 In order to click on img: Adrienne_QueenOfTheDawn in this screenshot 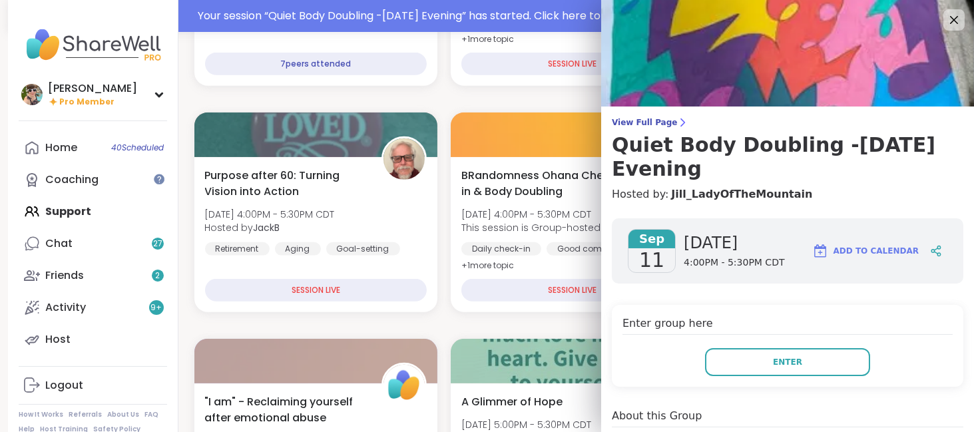, I will do `click(32, 95)`.